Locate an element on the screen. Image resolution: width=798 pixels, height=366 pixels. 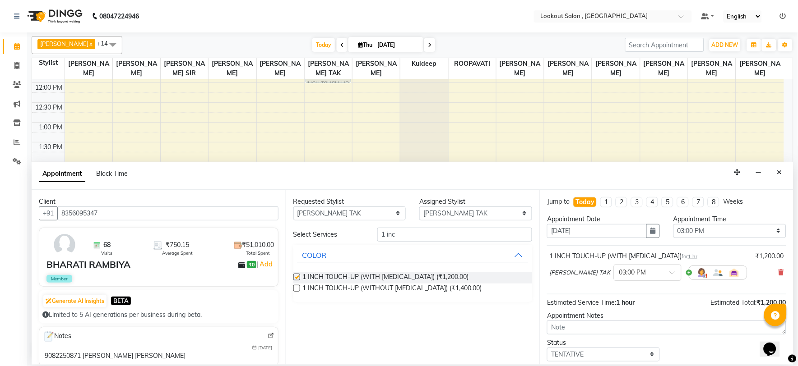
span: ₹750.15 is located at coordinates (177, 245).